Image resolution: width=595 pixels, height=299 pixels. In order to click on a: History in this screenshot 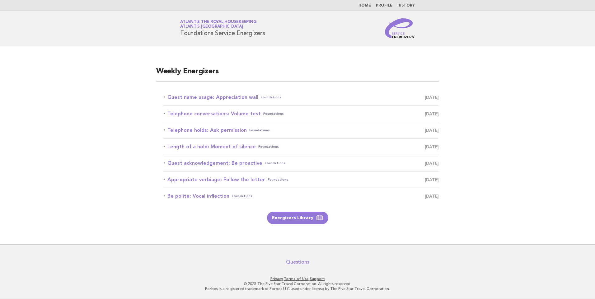, I will do `click(406, 6)`.